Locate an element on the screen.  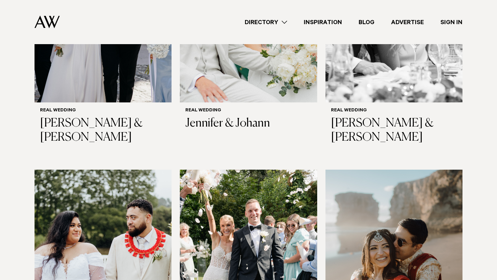
a: Advertise is located at coordinates (407, 22).